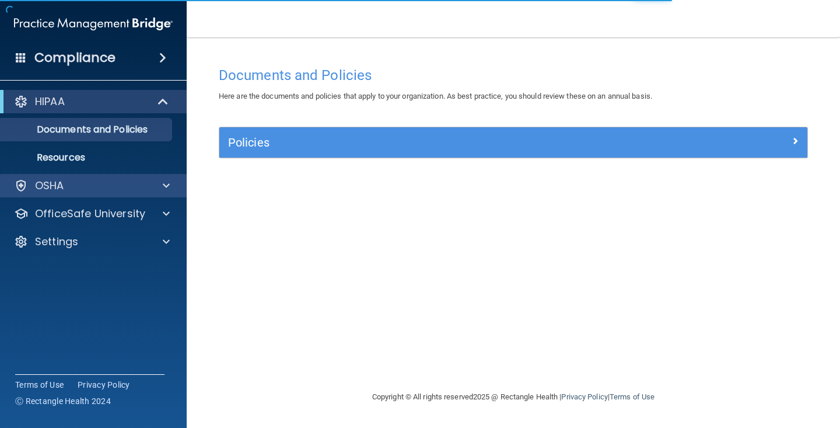 The height and width of the screenshot is (428, 840). What do you see at coordinates (513, 75) in the screenshot?
I see `h4: Documents and Policies` at bounding box center [513, 75].